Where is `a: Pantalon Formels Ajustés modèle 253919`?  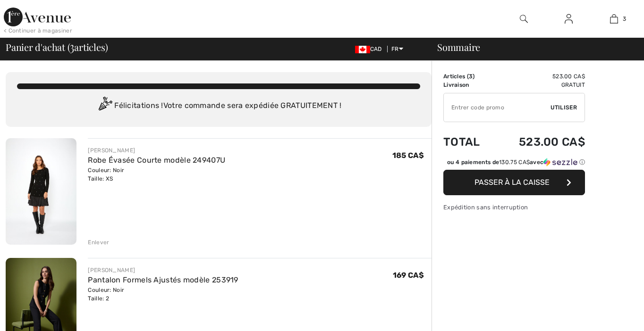
a: Pantalon Formels Ajustés modèle 253919 is located at coordinates (163, 279).